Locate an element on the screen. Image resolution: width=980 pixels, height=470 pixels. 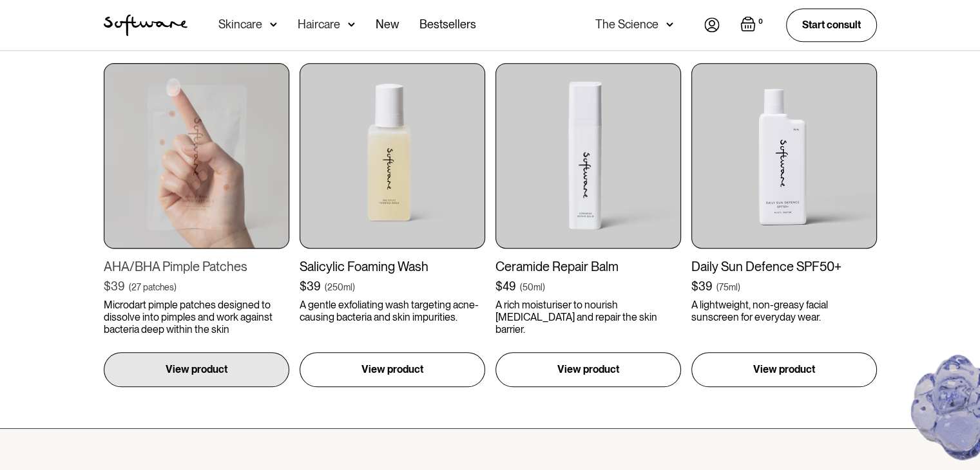
div: The Science is located at coordinates (627, 25).